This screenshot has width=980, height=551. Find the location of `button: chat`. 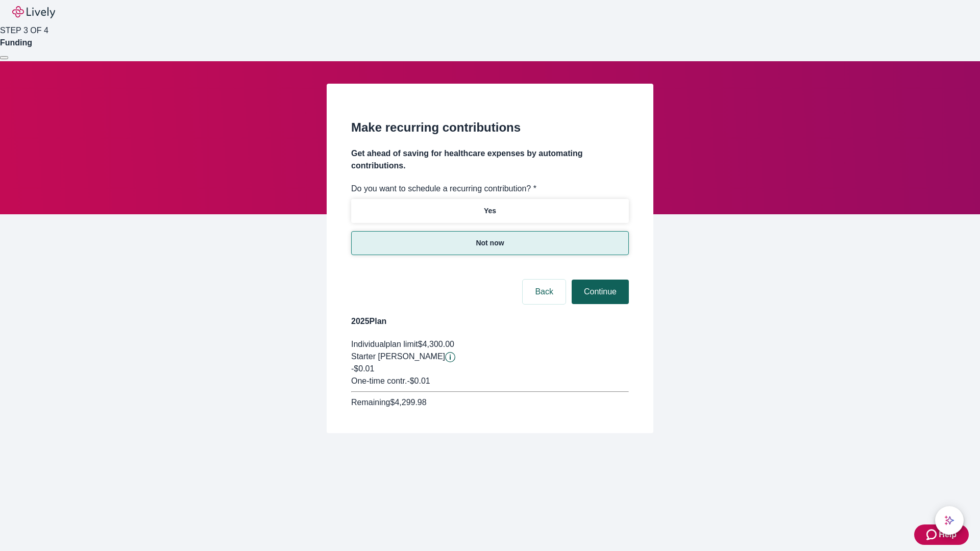

button: chat is located at coordinates (950, 520).